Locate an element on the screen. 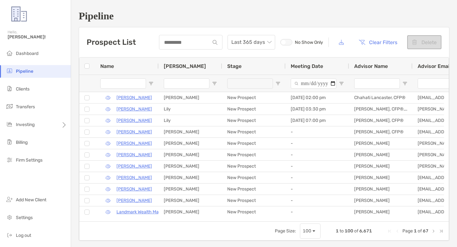 The image size is (457, 247). span: 6,671 is located at coordinates (366, 231).